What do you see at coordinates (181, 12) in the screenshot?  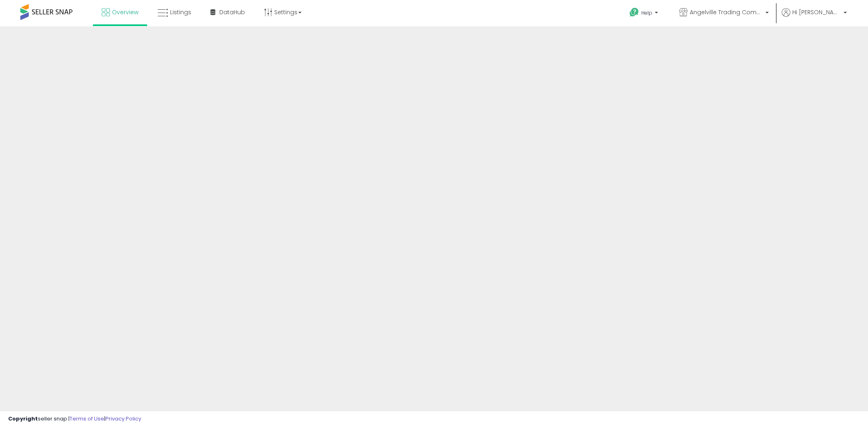 I see `span: Listings` at bounding box center [181, 12].